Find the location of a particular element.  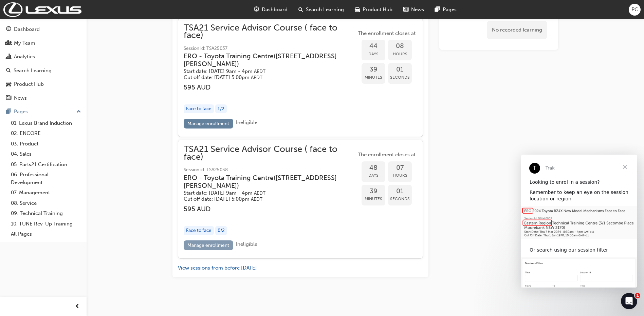

div: 1 / 2 is located at coordinates (221, 109).